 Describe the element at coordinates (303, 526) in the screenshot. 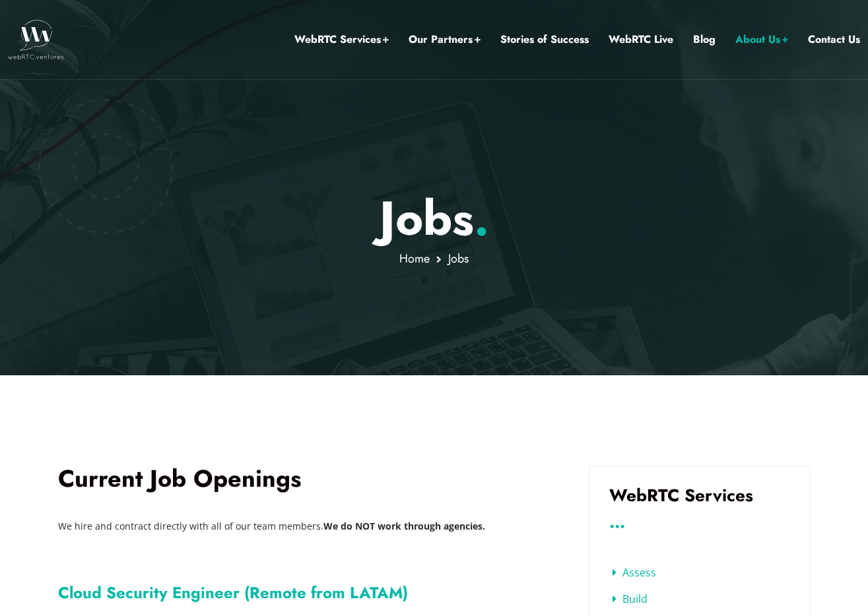

I see `p: We hire and contract directly with all of our team members.` at that location.